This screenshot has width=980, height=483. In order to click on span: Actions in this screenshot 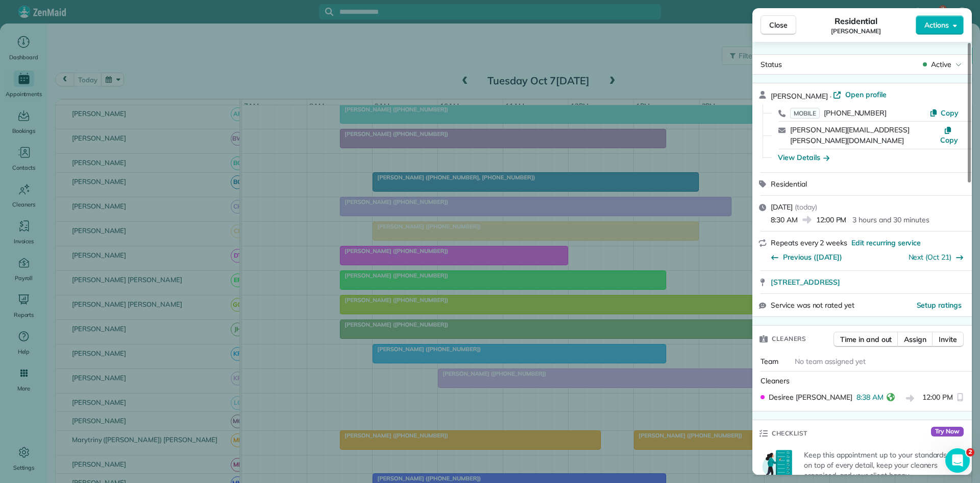, I will do `click(937, 25)`.